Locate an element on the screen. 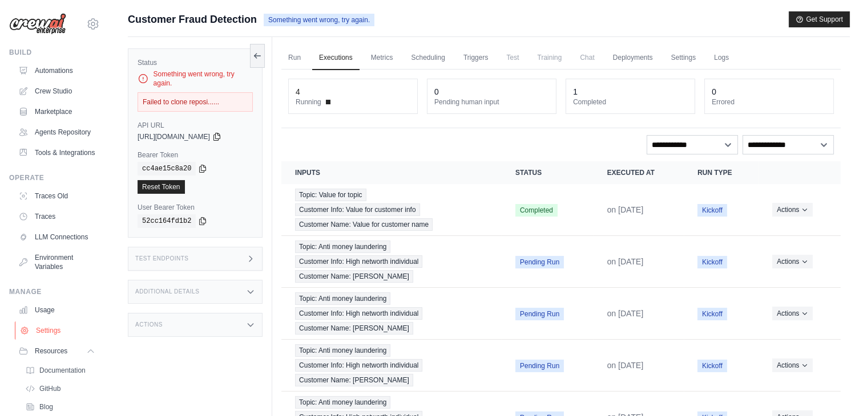 The width and height of the screenshot is (868, 416). a: Executions is located at coordinates (336, 59).